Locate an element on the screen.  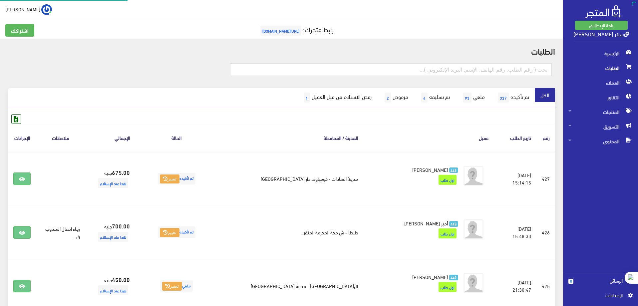
th: المدينة / المحافظة is located at coordinates (290, 138).